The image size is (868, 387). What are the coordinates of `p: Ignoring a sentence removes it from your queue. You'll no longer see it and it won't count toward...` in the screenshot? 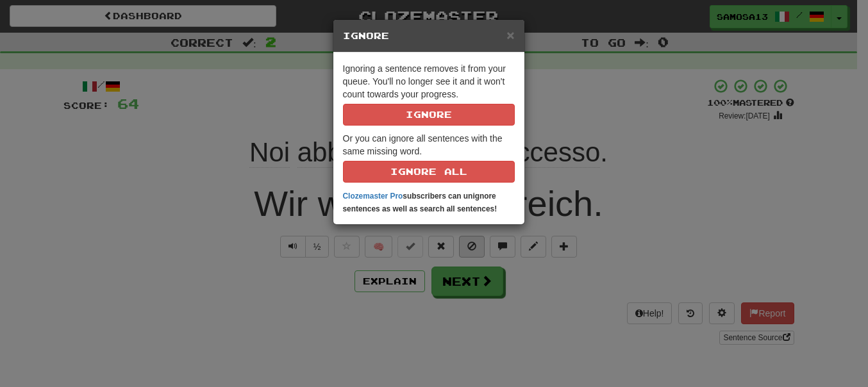 It's located at (429, 93).